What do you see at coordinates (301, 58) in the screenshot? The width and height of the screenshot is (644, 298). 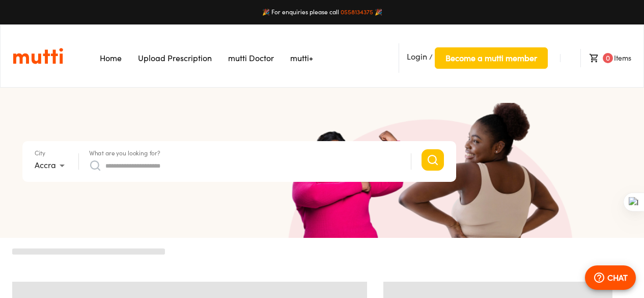 I see `a: Navigates to mutti+ page` at bounding box center [301, 58].